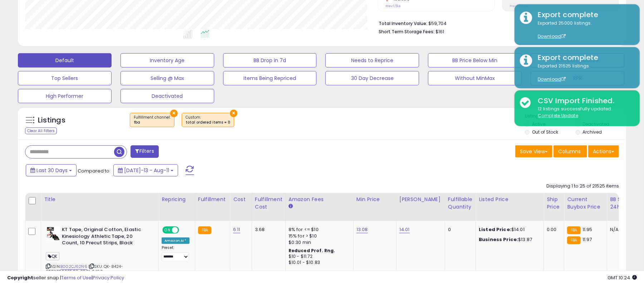  What do you see at coordinates (593, 132) in the screenshot?
I see `label: Archived` at bounding box center [593, 132].